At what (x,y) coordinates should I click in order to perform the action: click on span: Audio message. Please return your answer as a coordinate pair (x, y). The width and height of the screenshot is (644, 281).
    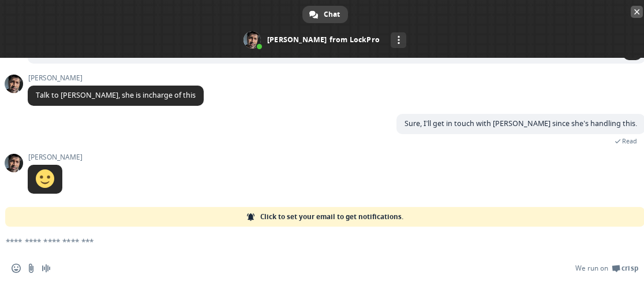
    Looking at the image, I should click on (46, 268).